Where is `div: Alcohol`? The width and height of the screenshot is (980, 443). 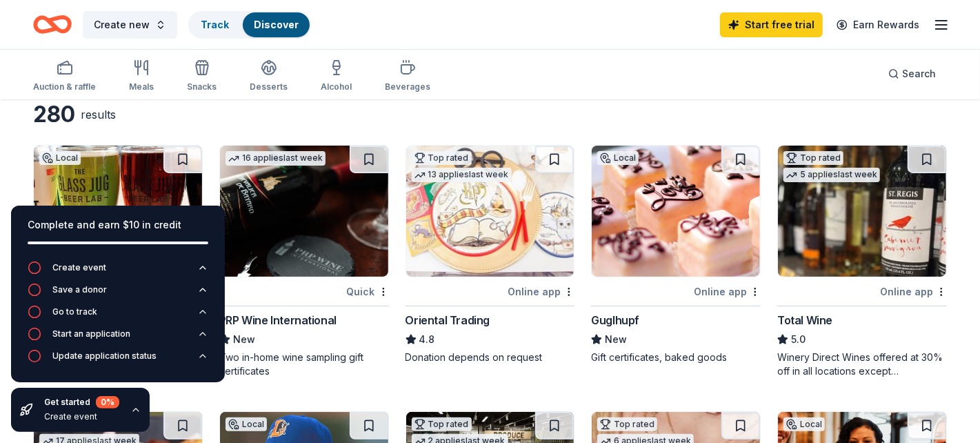
div: Alcohol is located at coordinates (336, 87).